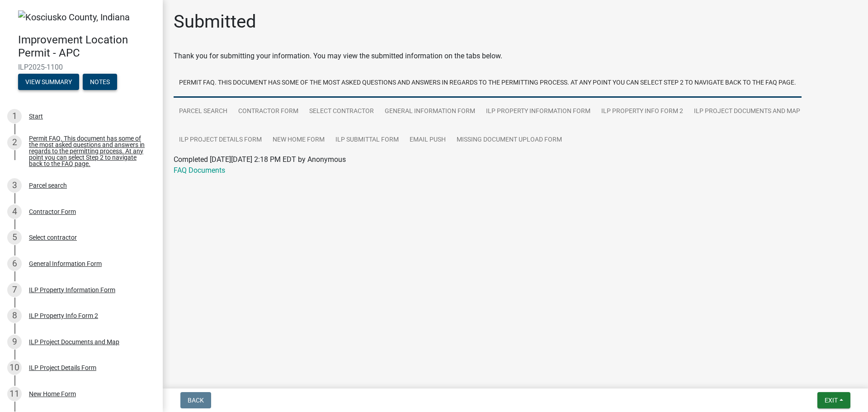 Image resolution: width=868 pixels, height=412 pixels. I want to click on h1: Submitted, so click(215, 22).